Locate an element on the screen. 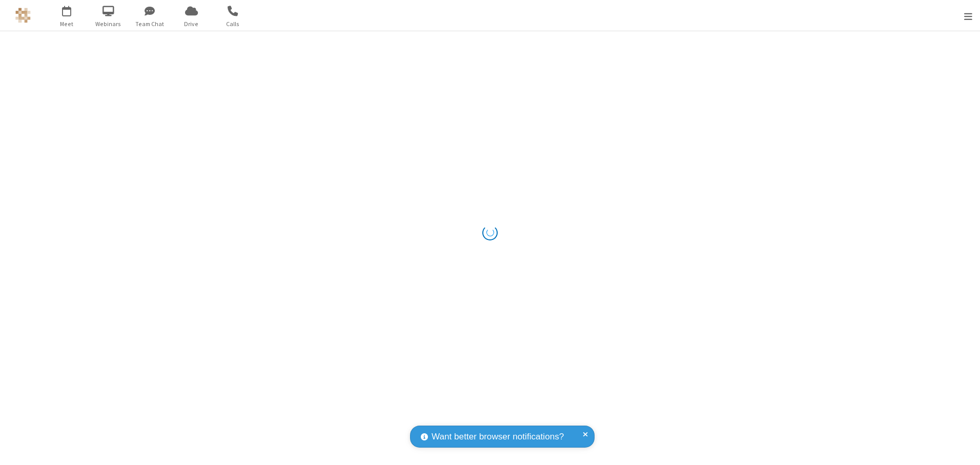 The image size is (980, 465). span: Team Chat is located at coordinates (150, 24).